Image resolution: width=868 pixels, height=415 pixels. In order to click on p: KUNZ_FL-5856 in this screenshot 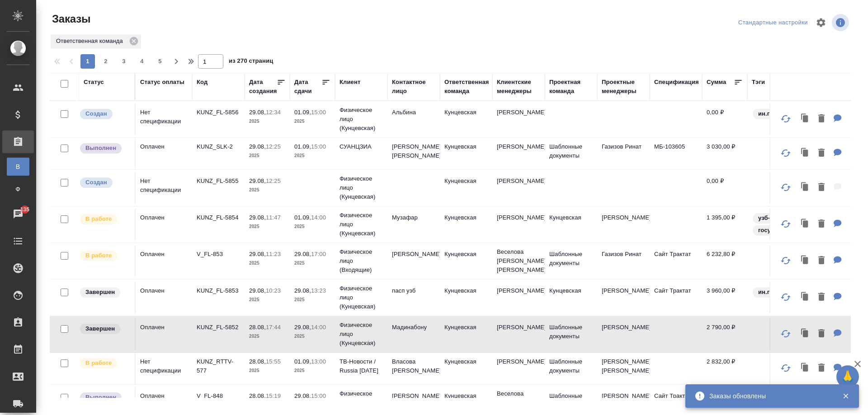, I will do `click(218, 112)`.